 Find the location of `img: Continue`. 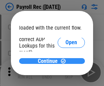

img: Continue is located at coordinates (63, 61).